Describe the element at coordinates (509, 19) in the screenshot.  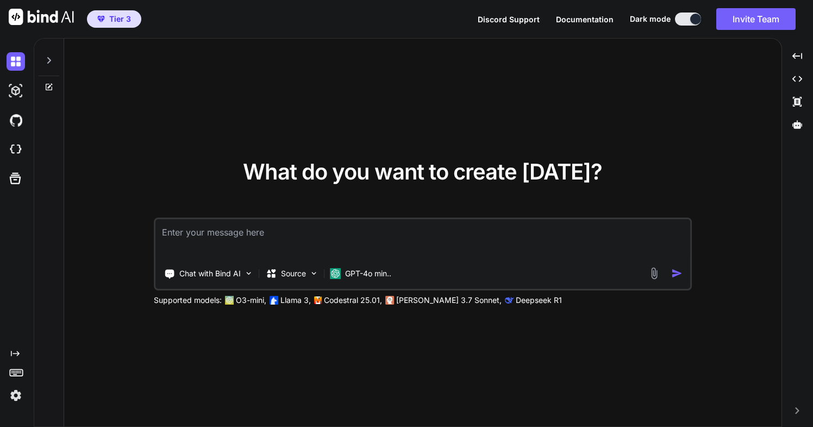
I see `span: Discord Support` at that location.